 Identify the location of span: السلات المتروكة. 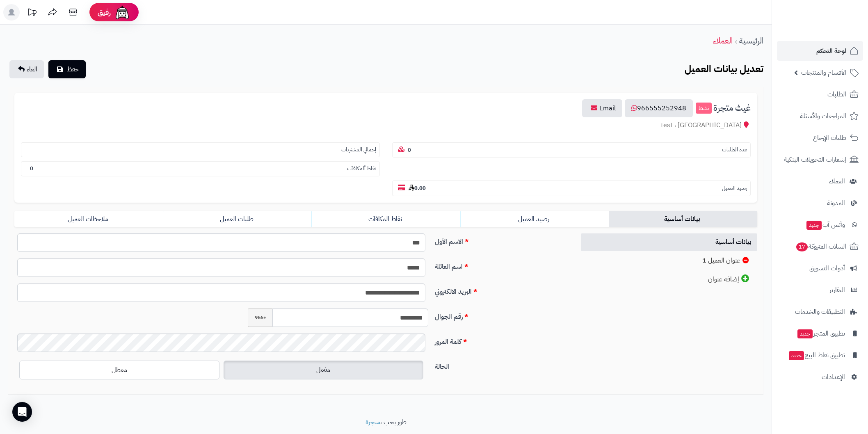
(821, 246).